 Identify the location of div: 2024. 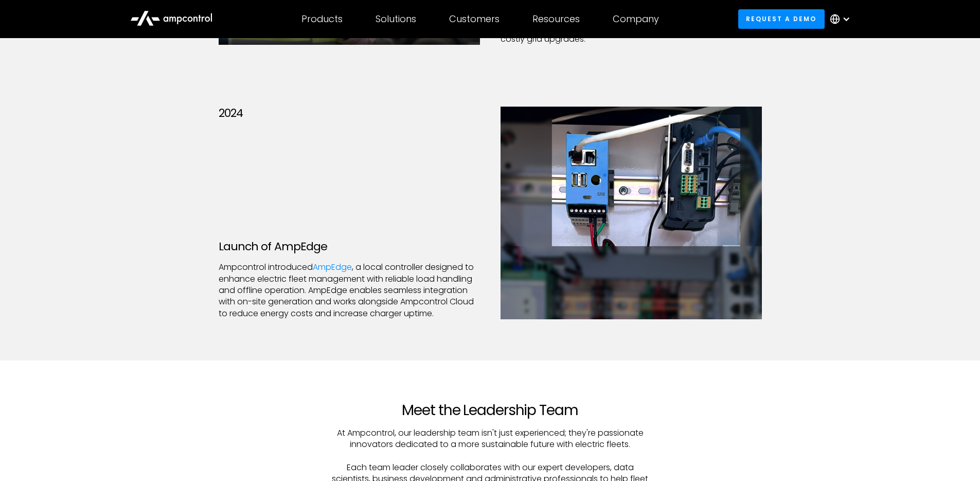
(230, 113).